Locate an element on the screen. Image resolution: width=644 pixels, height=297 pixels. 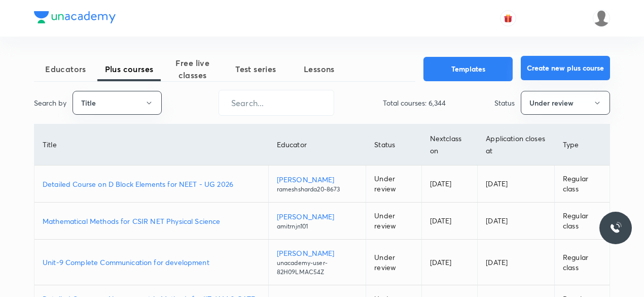
th: Educator is located at coordinates (317, 144).